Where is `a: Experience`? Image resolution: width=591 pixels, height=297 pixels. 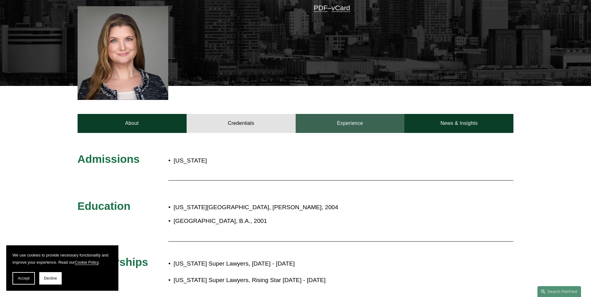
a: Experience is located at coordinates (350, 123).